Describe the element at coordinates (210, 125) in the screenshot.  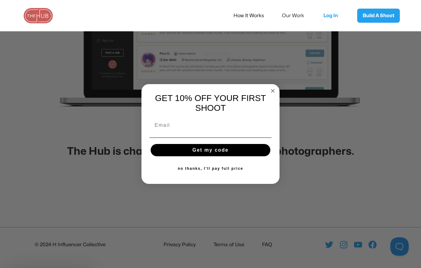
I see `input: Email` at that location.